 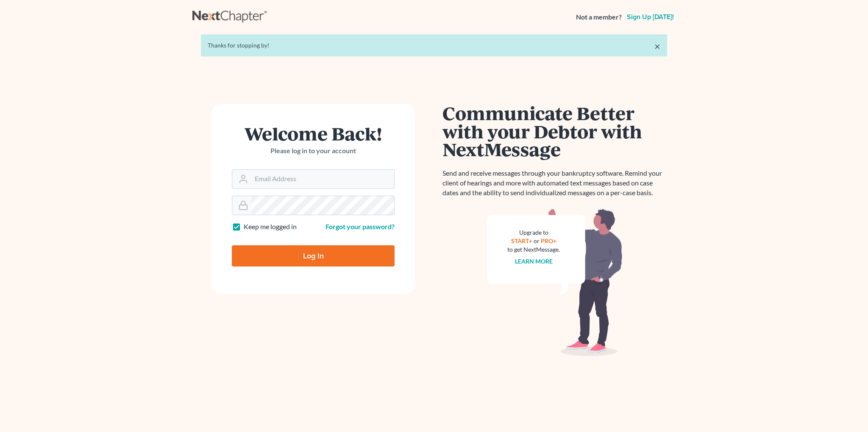 I want to click on a: Forgot your password?, so click(x=360, y=227).